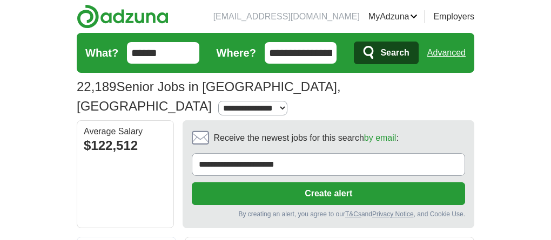  Describe the element at coordinates (394, 53) in the screenshot. I see `span: Search` at that location.